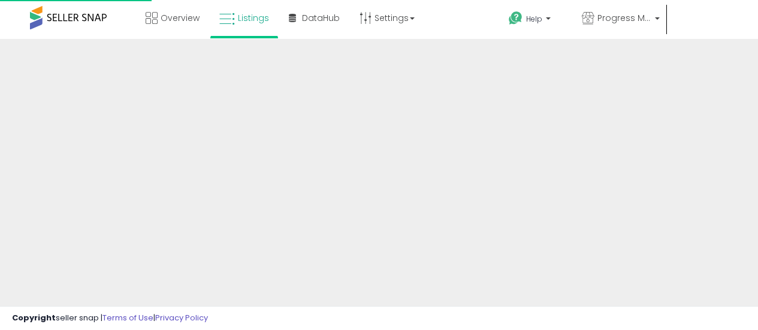  I want to click on span: DataHub, so click(321, 18).